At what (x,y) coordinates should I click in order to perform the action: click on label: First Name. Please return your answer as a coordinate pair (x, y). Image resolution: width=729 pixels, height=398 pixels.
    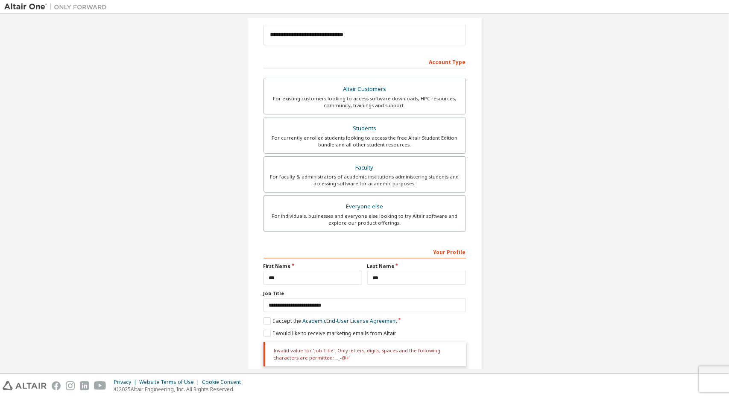
    Looking at the image, I should click on (312, 266).